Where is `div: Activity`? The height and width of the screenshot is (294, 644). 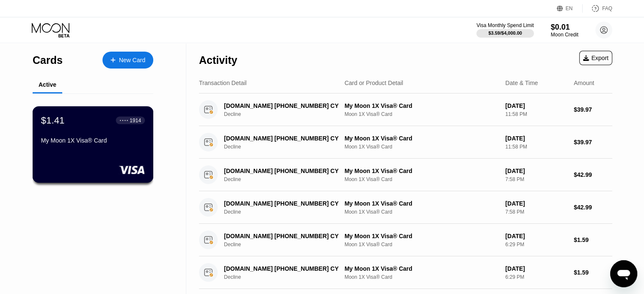 div: Activity is located at coordinates (218, 60).